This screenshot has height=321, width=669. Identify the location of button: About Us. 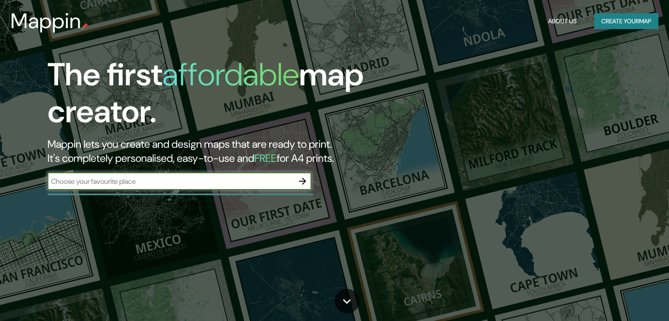
(562, 21).